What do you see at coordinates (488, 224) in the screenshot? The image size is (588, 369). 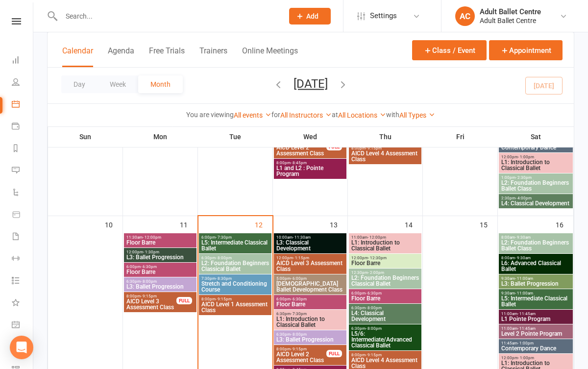 I see `div: 15` at bounding box center [488, 224].